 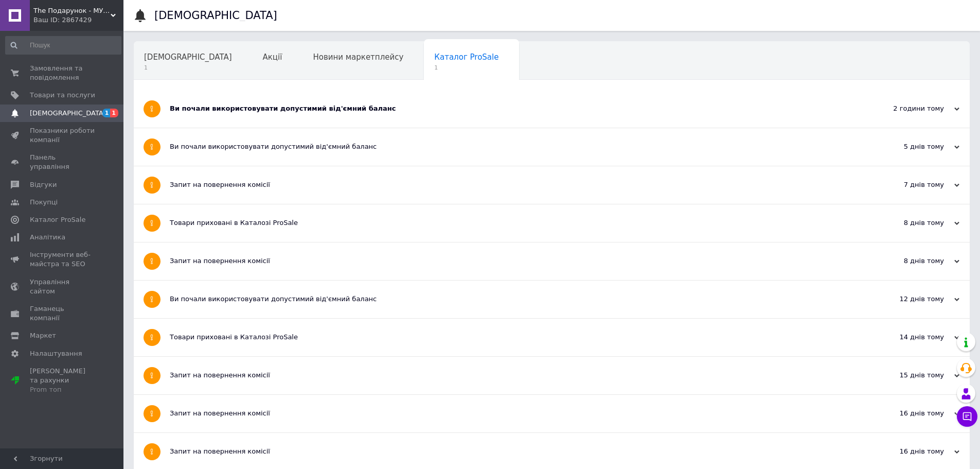 I want to click on span: Аналітика, so click(x=47, y=237).